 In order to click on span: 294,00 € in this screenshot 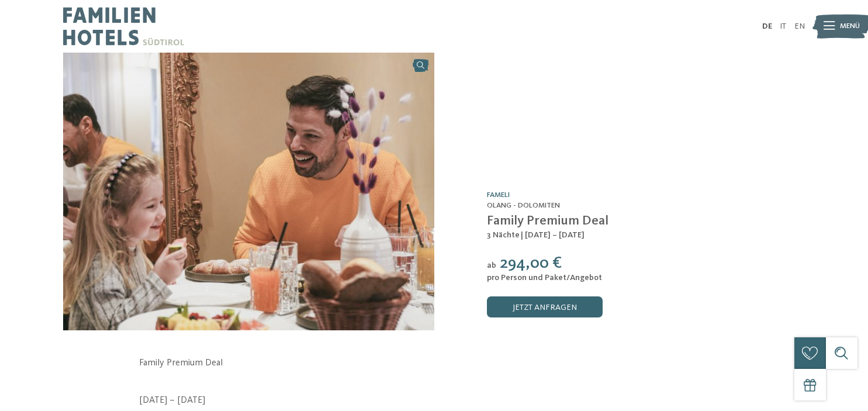, I will do `click(531, 263)`.